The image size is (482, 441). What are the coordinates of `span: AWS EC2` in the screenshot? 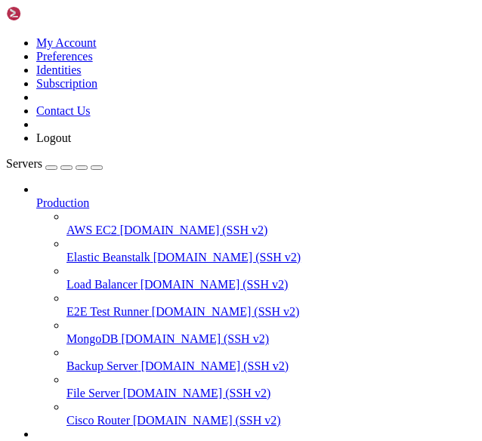 It's located at (91, 230).